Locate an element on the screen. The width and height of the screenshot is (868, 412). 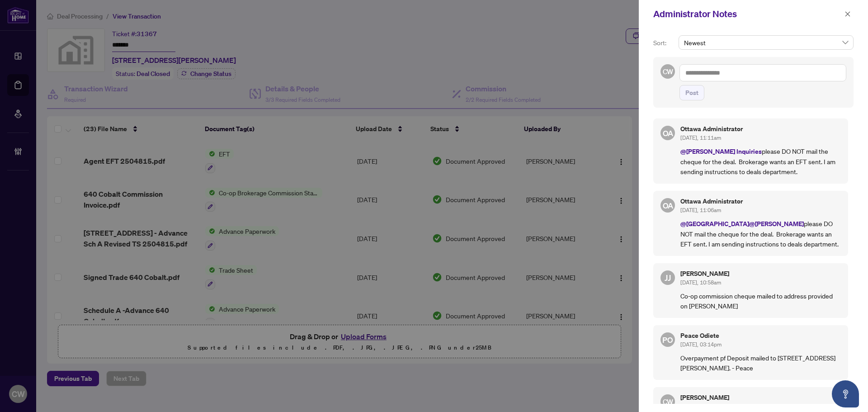
span: close is located at coordinates (847, 14).